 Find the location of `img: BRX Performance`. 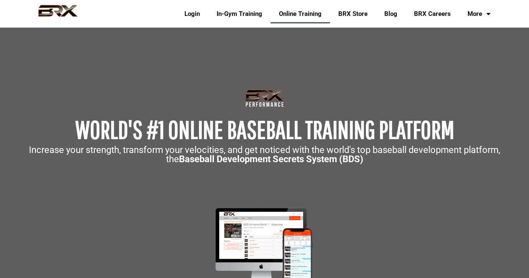

img: BRX Performance is located at coordinates (58, 14).